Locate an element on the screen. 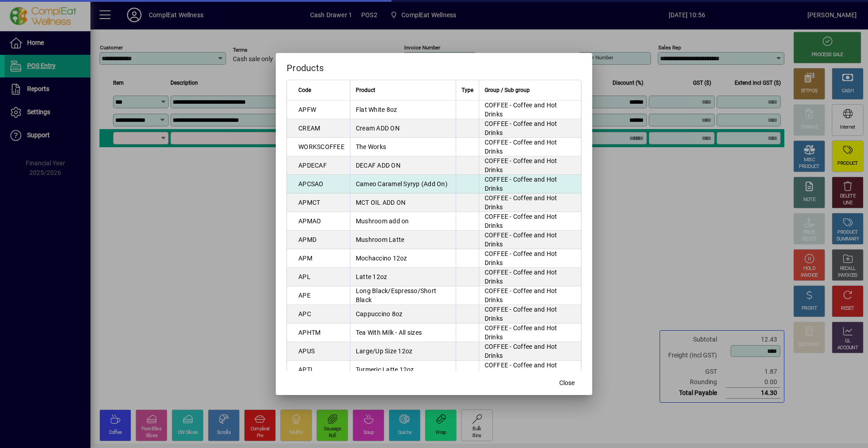 This screenshot has height=448, width=868. td: Large/Up Size 12oz is located at coordinates (403, 351).